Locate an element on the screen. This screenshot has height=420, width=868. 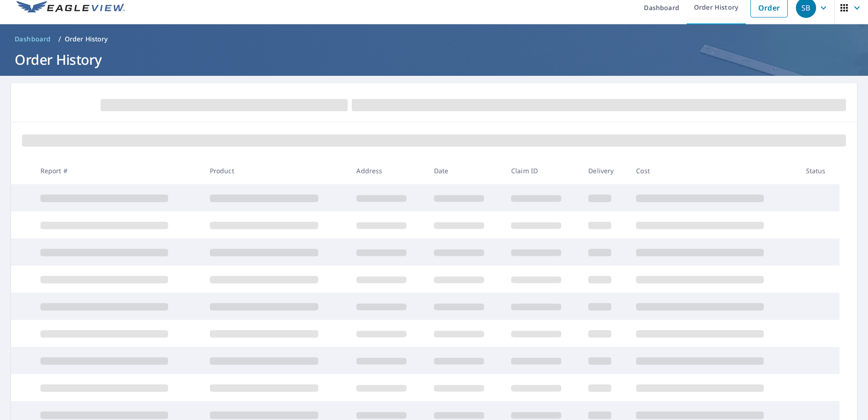
th: Cost is located at coordinates (713, 170).